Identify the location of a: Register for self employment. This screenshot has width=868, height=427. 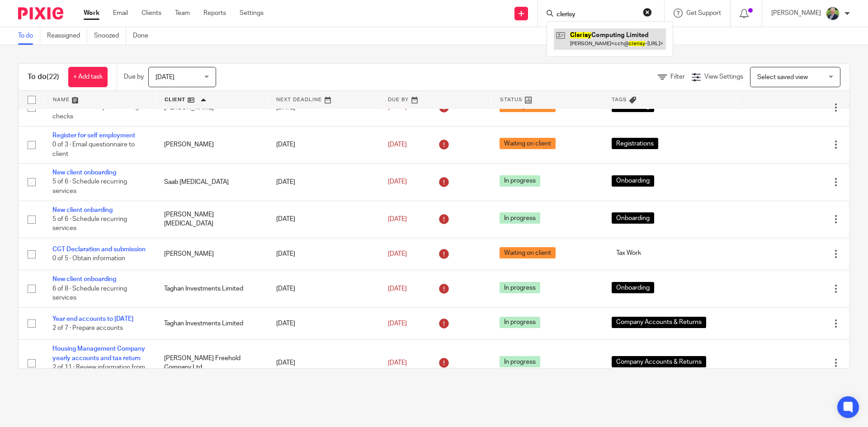
(93, 136).